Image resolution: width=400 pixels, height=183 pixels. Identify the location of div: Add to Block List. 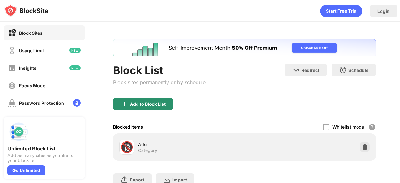
(148, 104).